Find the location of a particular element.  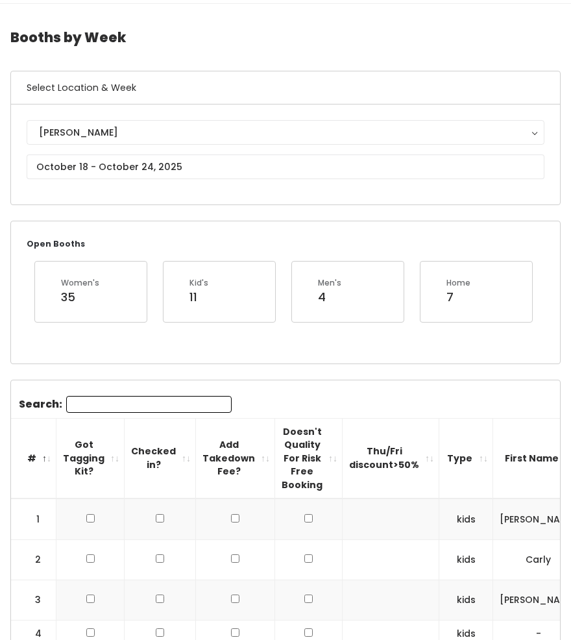

h4: Booths by Week is located at coordinates (285, 37).